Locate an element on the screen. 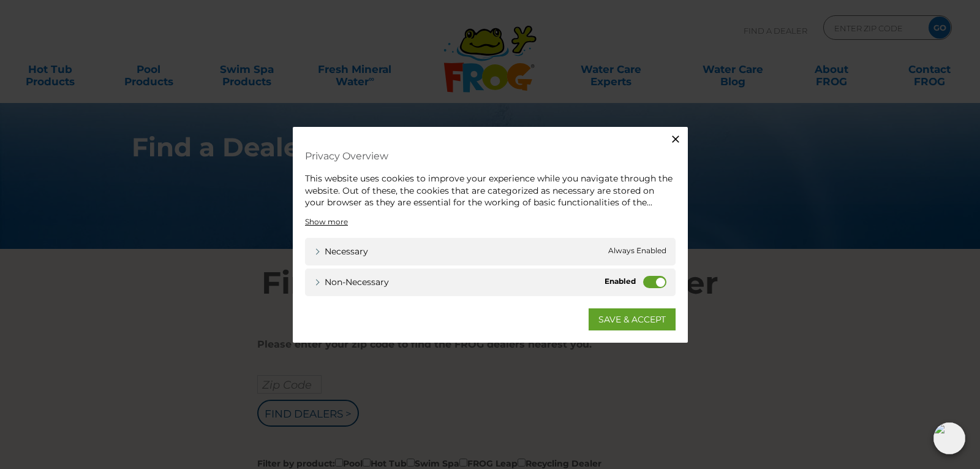 Image resolution: width=980 pixels, height=469 pixels. a: Necessary is located at coordinates (341, 250).